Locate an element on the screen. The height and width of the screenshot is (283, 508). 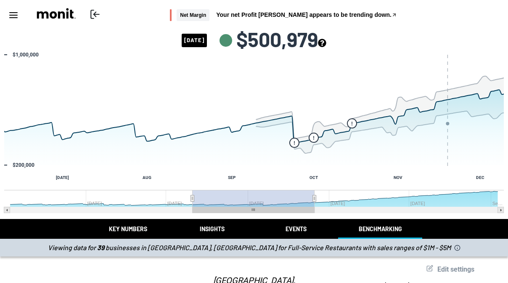
span: businesses in is located at coordinates (126, 247).